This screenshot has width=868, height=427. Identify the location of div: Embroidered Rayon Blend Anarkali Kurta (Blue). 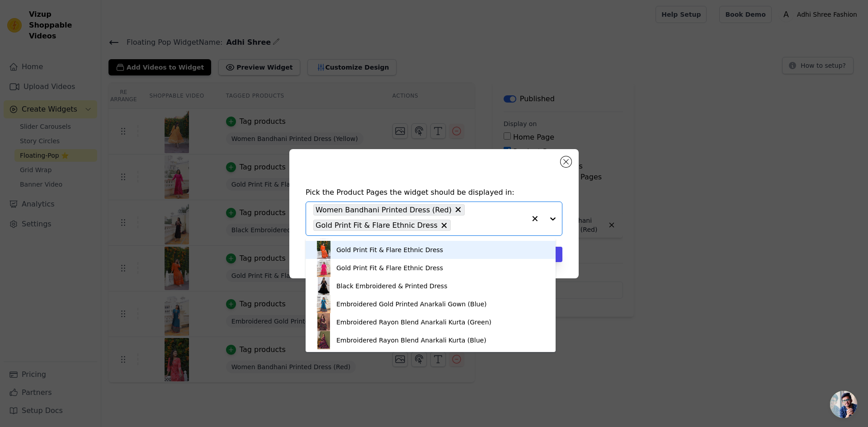
(411, 340).